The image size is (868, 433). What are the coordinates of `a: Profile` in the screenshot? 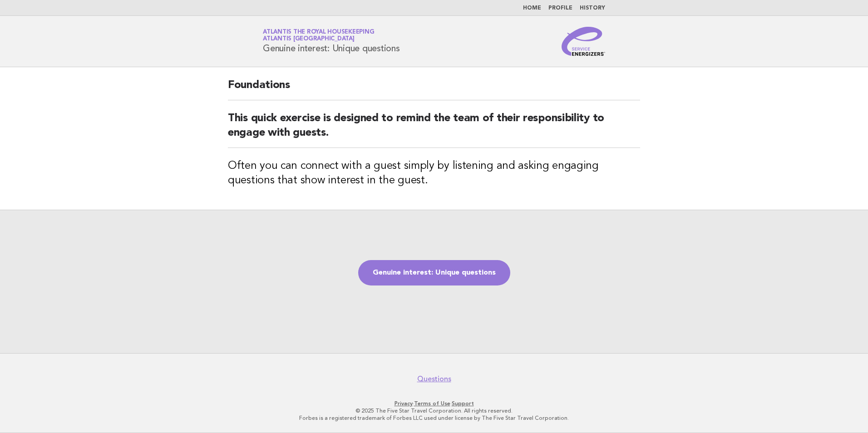 It's located at (560, 8).